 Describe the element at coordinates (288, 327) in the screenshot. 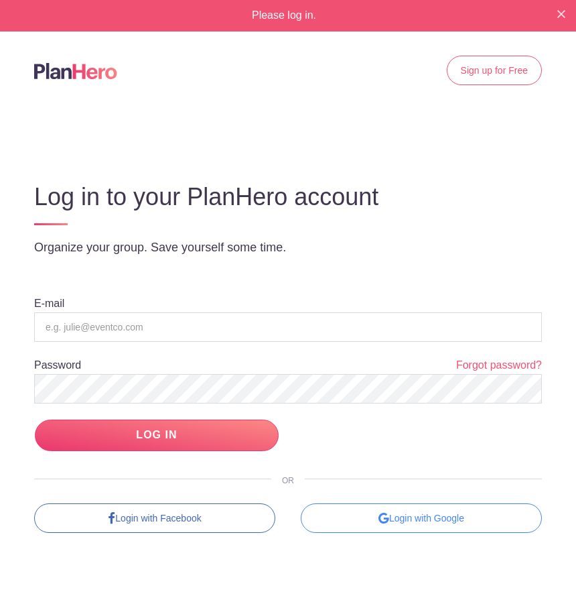

I see `input: e.g. julie@eventco.com` at that location.